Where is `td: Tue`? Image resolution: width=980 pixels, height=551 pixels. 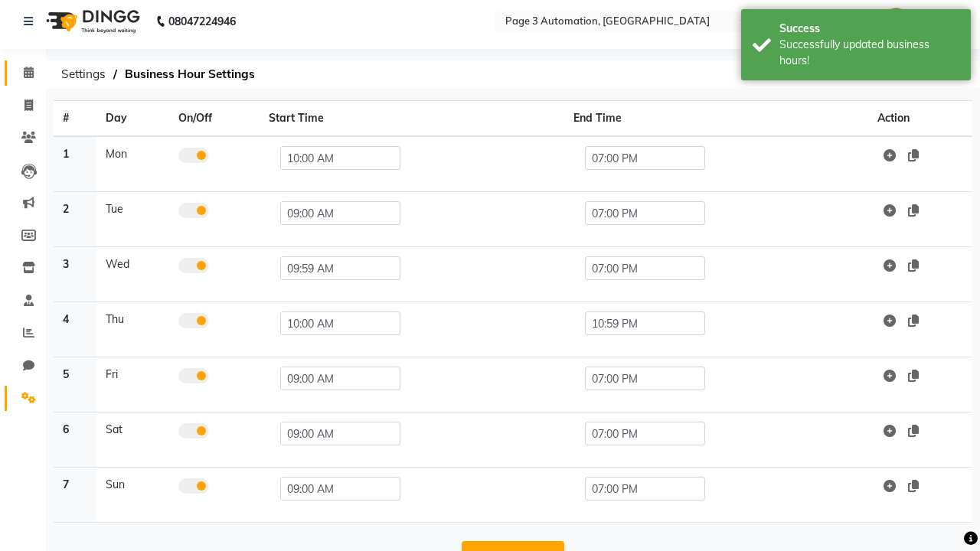 td: Tue is located at coordinates (133, 220).